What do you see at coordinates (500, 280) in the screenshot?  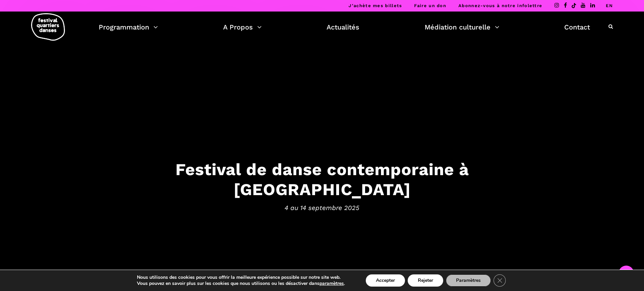 I see `button: Close GDPR Cookie Banner` at bounding box center [500, 280].